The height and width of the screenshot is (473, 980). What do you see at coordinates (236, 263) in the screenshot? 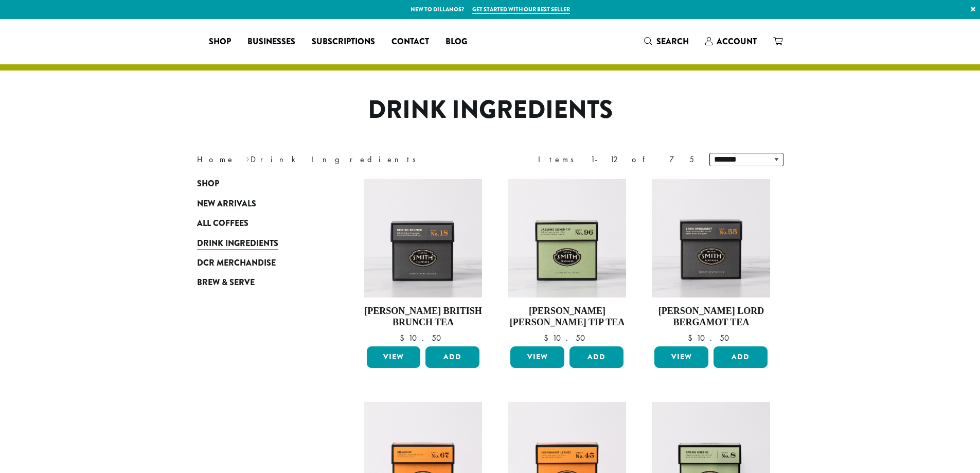
I see `span: DCR Merchandise` at bounding box center [236, 263].